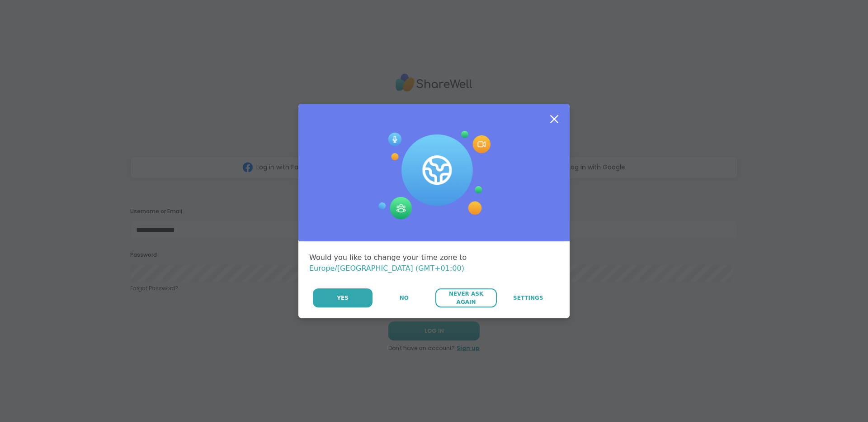 Image resolution: width=868 pixels, height=422 pixels. Describe the element at coordinates (466, 298) in the screenshot. I see `span: Never Ask Again` at that location.